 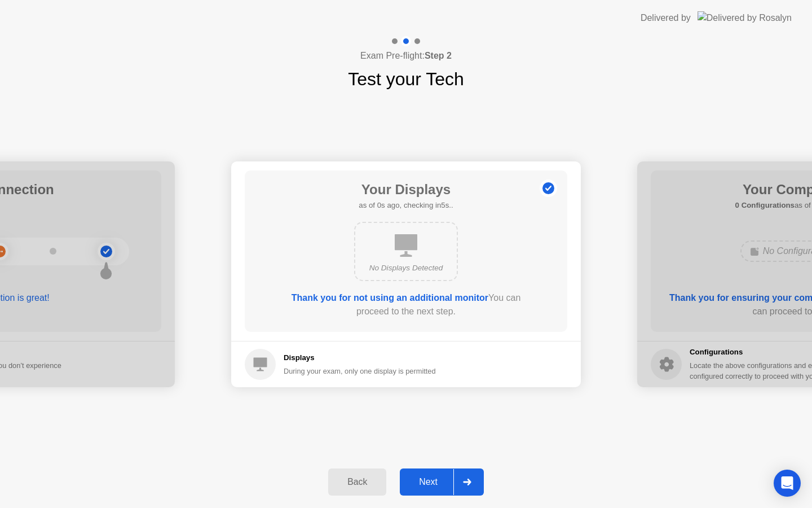 What do you see at coordinates (406, 190) in the screenshot?
I see `h1: Your Displays` at bounding box center [406, 190].